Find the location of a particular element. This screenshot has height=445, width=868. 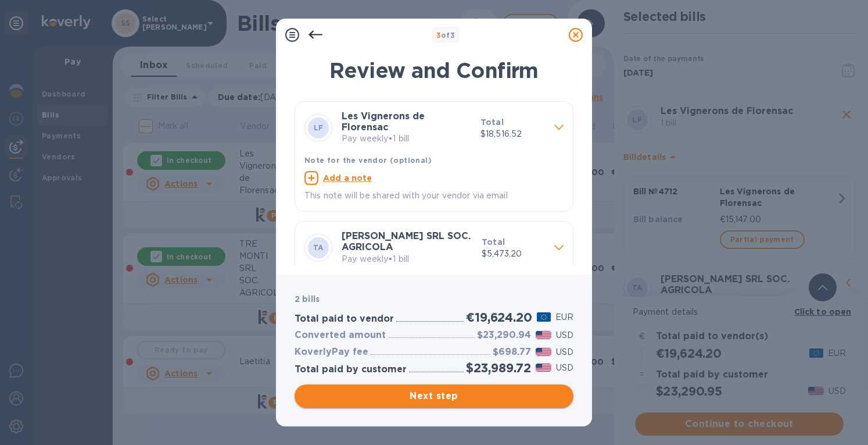

h3: Total paid by customer is located at coordinates (351, 369).